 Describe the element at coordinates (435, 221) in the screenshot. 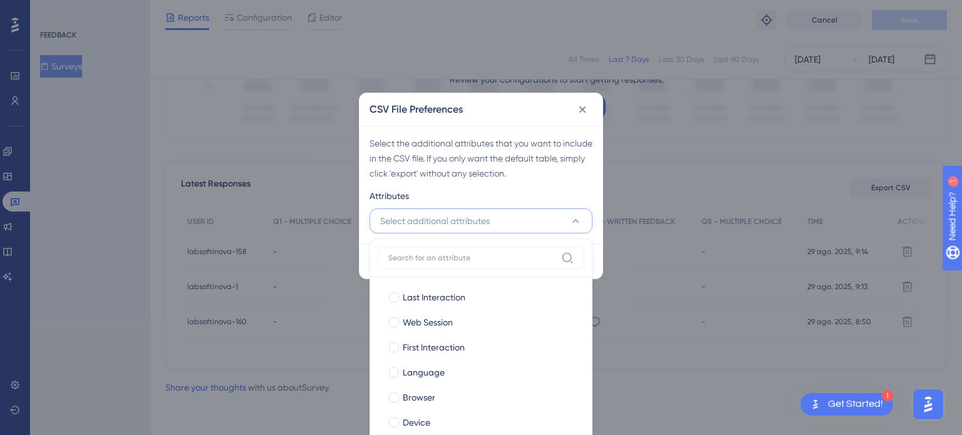

I see `span: Select additional attributes` at that location.